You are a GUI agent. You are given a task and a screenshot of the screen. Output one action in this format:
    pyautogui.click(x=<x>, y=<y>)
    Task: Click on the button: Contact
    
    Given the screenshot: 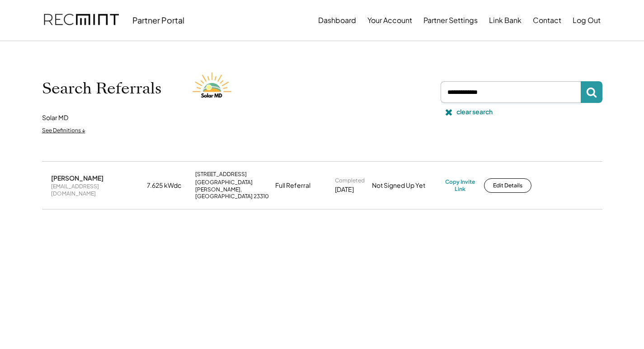 What is the action you would take?
    pyautogui.click(x=547, y=21)
    